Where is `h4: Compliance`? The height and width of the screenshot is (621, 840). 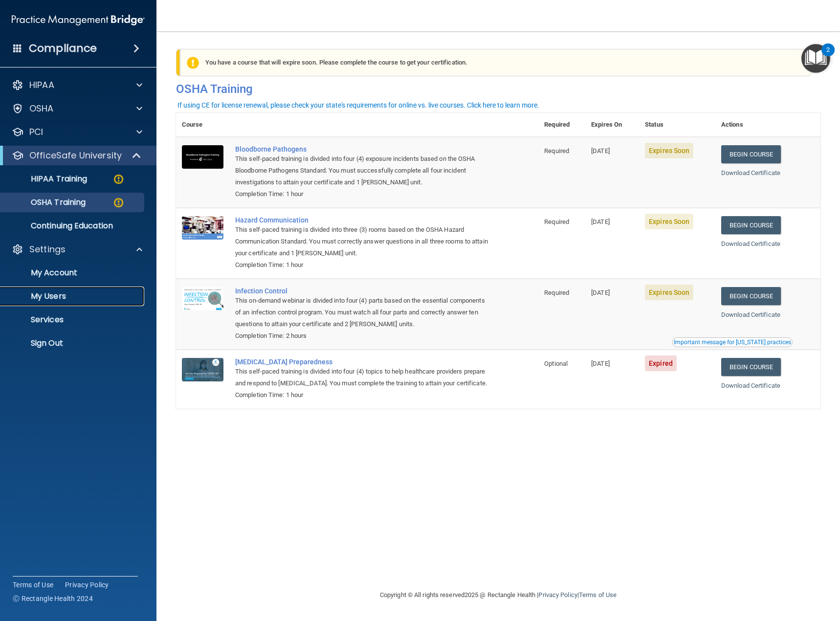
h4: Compliance is located at coordinates (63, 49).